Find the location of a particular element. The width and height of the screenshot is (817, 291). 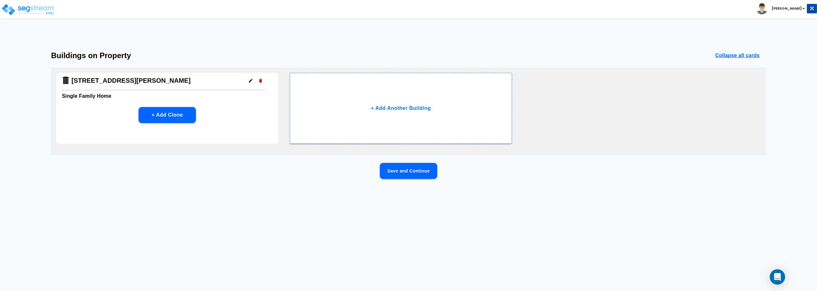

img: avatar.png is located at coordinates (761, 9).